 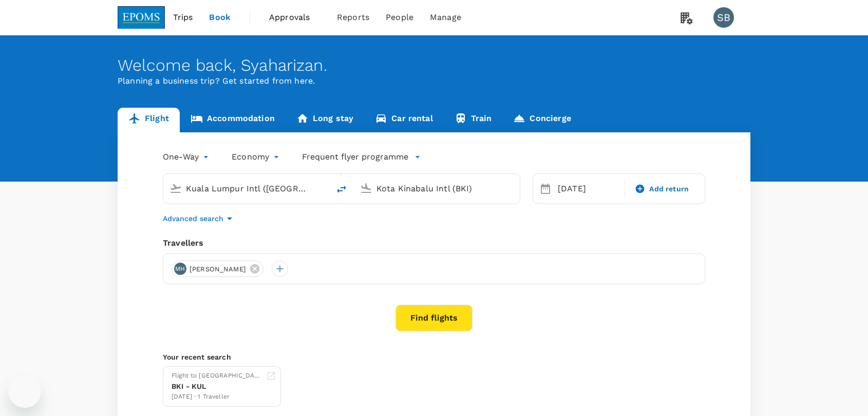 What do you see at coordinates (220, 17) in the screenshot?
I see `span: Book` at bounding box center [220, 17].